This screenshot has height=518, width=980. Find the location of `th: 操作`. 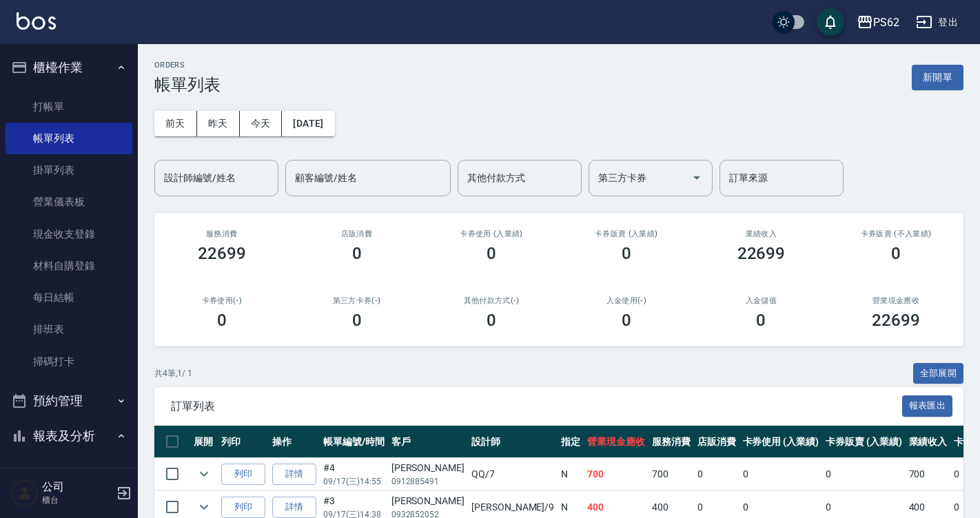

th: 操作 is located at coordinates (295, 441).